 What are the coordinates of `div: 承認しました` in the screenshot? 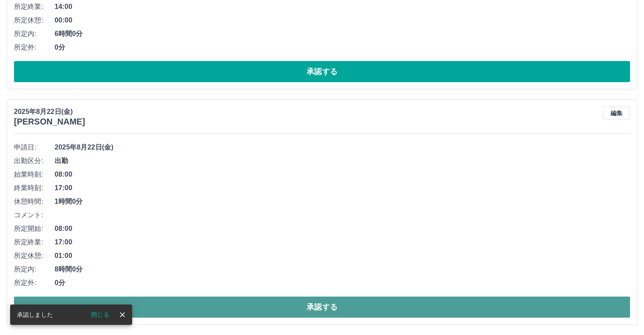 It's located at (35, 315).